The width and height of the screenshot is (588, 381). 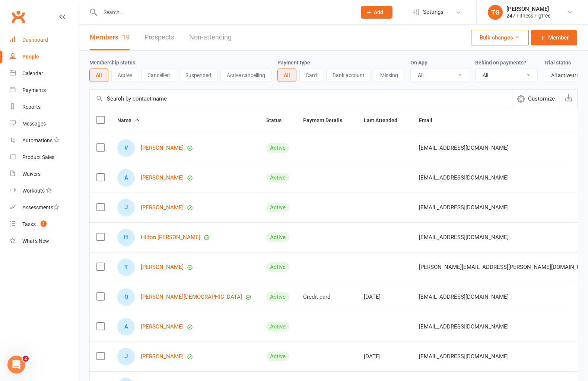 What do you see at coordinates (377, 12) in the screenshot?
I see `button: Add` at bounding box center [377, 12].